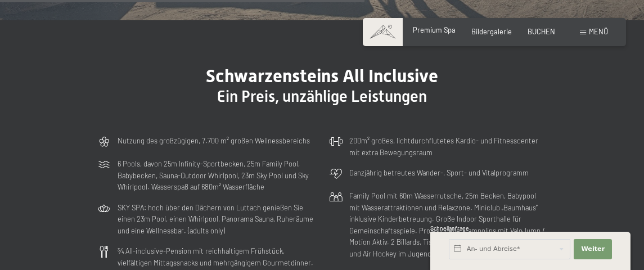 This screenshot has height=270, width=644. Describe the element at coordinates (448, 146) in the screenshot. I see `p: 200m² großes, lichtdurchflutetes Kardio- und Fitnesscenter mit extra Bewegungsraum` at that location.